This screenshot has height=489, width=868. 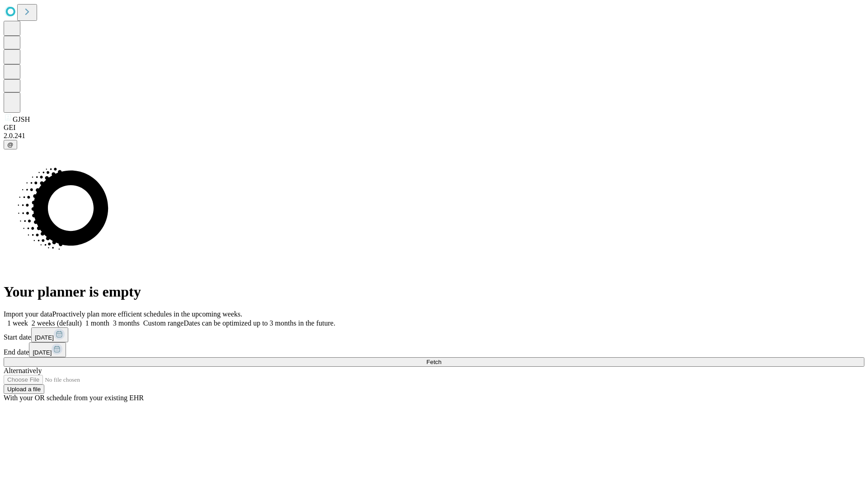 I want to click on span: Custom range, so click(x=163, y=322).